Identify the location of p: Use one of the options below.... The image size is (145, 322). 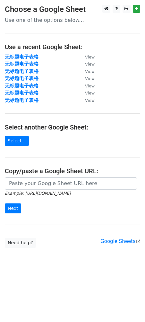
(73, 20).